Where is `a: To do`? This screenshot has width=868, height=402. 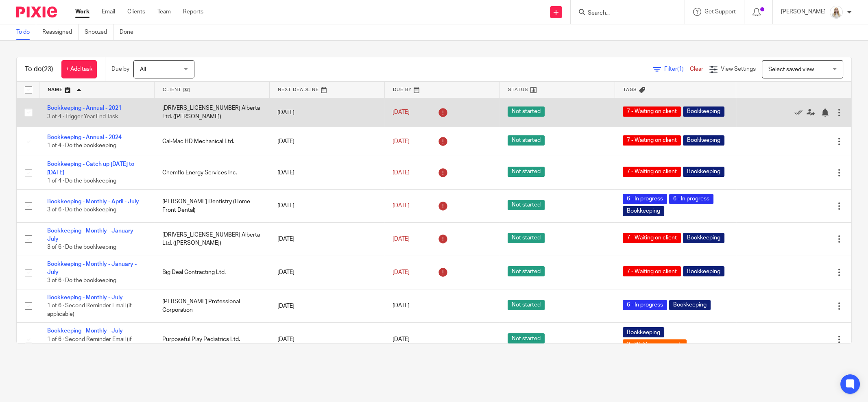 a: To do is located at coordinates (26, 32).